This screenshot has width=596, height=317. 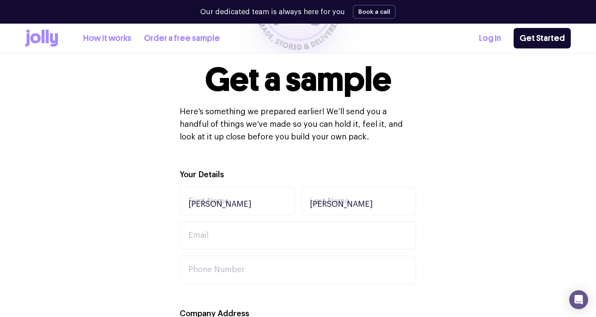 I want to click on label: Your Details, so click(x=202, y=175).